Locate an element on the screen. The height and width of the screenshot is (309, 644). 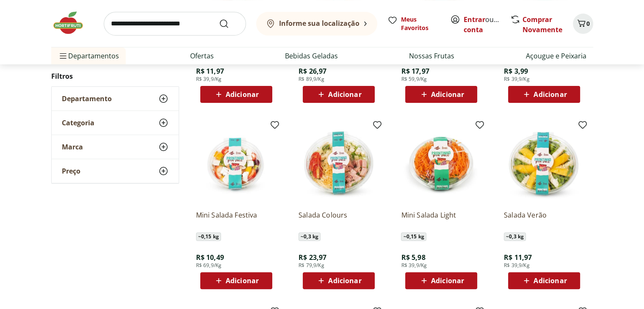
span: R$ 10,49 is located at coordinates (210, 257).